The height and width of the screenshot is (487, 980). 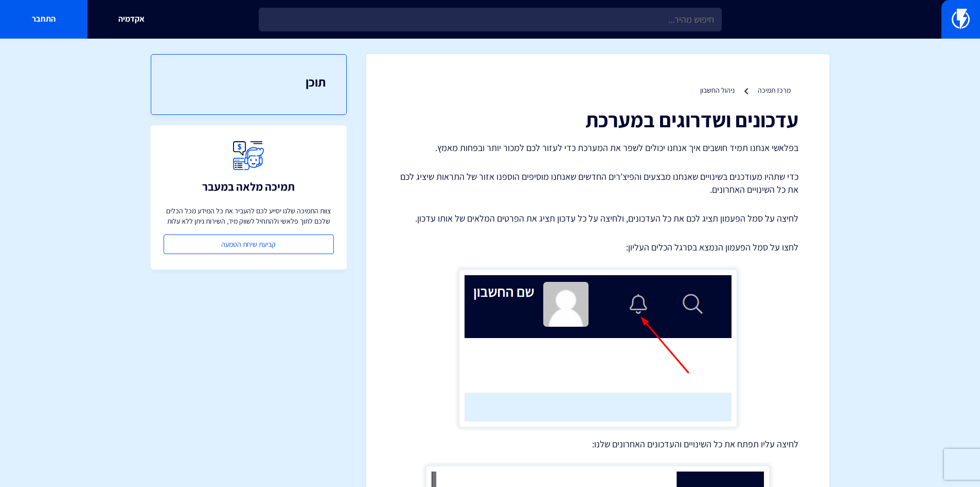 What do you see at coordinates (717, 90) in the screenshot?
I see `a: ניהול החשבון` at bounding box center [717, 90].